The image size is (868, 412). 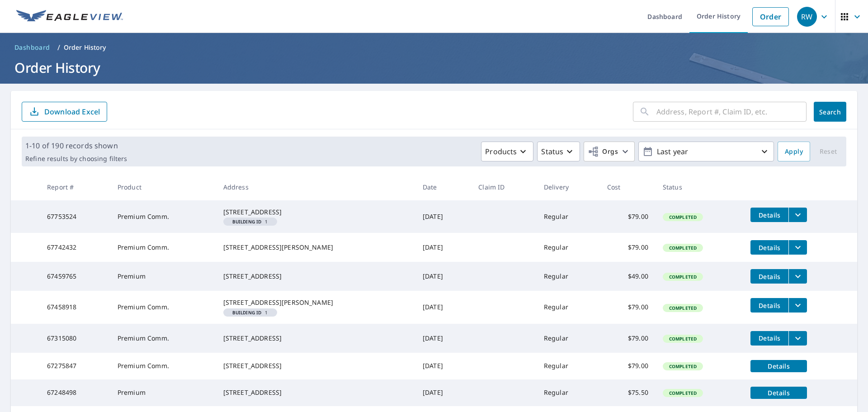 What do you see at coordinates (163, 187) in the screenshot?
I see `th: Product` at bounding box center [163, 187].